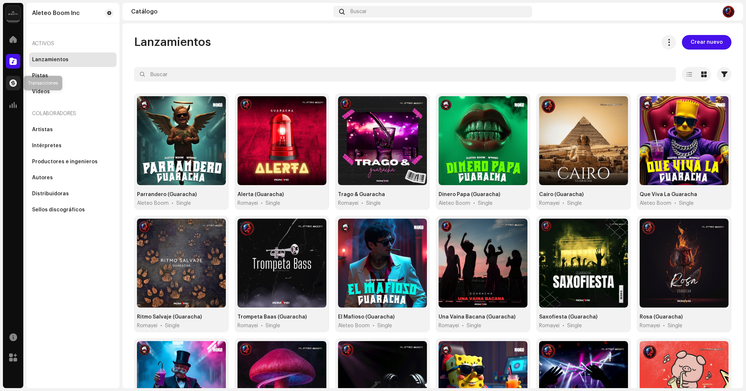  What do you see at coordinates (40, 76) in the screenshot?
I see `div: Pistas` at bounding box center [40, 76].